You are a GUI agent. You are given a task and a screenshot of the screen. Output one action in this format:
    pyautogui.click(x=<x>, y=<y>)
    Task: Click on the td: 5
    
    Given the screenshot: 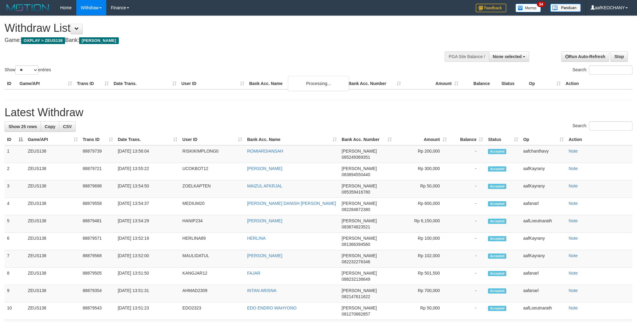 What is the action you would take?
    pyautogui.click(x=15, y=224)
    